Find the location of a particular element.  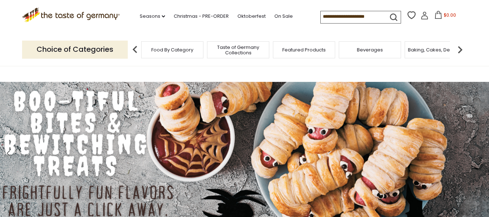

span: $0.00 is located at coordinates (450, 15).